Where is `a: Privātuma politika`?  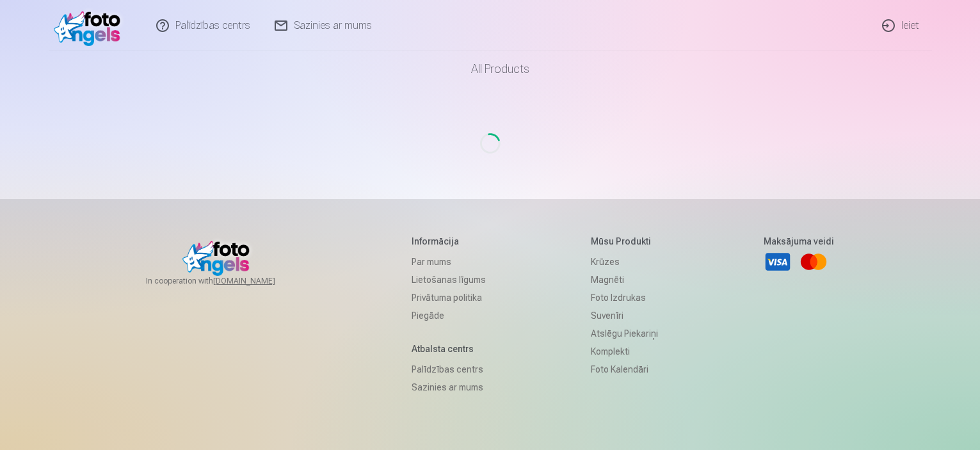 a: Privātuma politika is located at coordinates (449, 298).